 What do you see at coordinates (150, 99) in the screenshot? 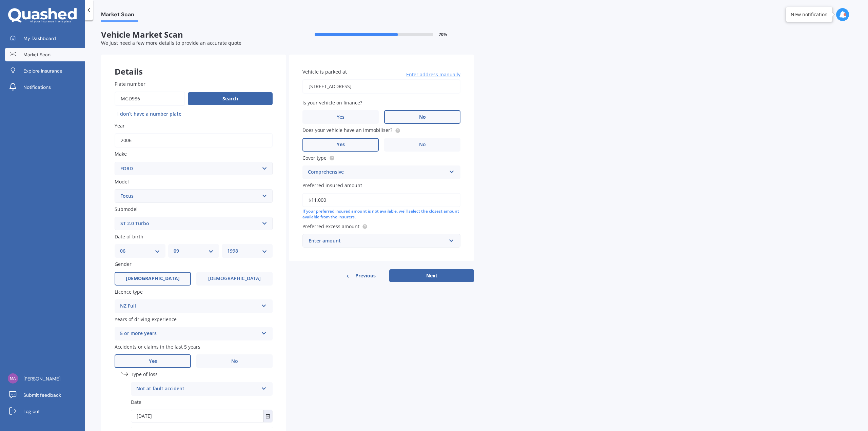
I see `input: Enter plate number` at bounding box center [150, 99].